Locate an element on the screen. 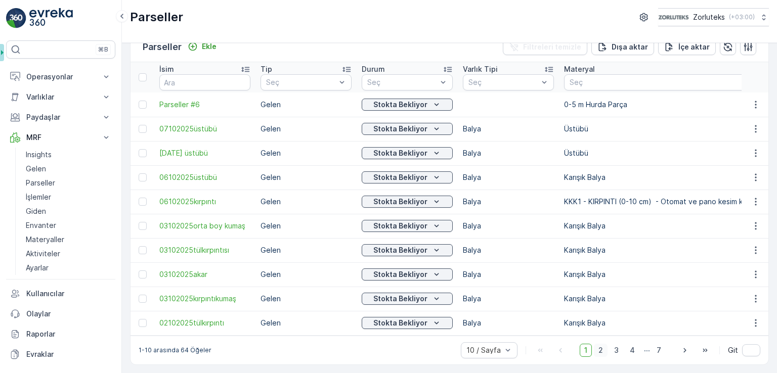 This screenshot has height=373, width=777. p: Paydaşlar is located at coordinates (61, 117).